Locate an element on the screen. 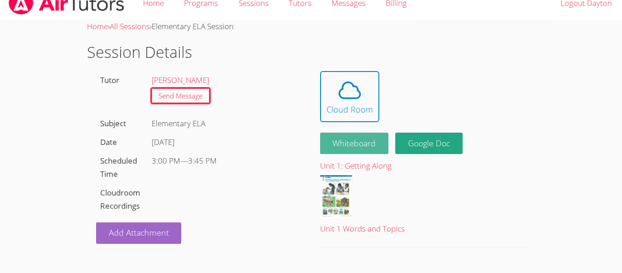 The width and height of the screenshot is (622, 273). a: Add Attachment is located at coordinates (139, 233).